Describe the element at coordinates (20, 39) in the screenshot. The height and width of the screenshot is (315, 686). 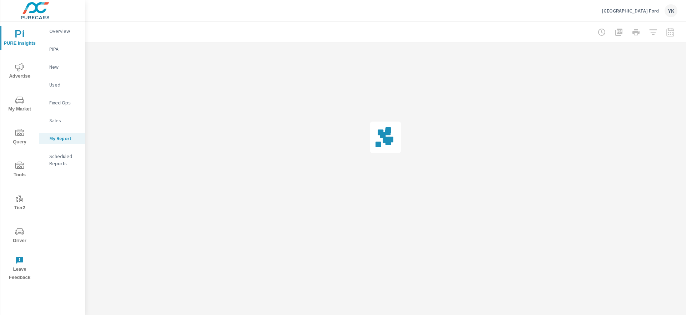
I see `span: PURE Insights` at that location.